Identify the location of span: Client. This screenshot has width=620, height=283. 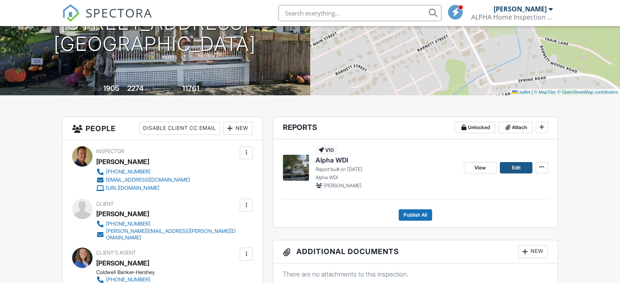
(105, 204).